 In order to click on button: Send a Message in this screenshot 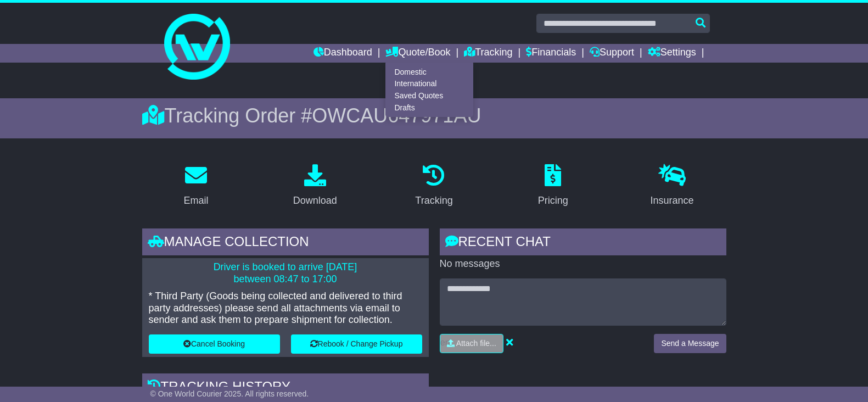, I will do `click(690, 343)`.